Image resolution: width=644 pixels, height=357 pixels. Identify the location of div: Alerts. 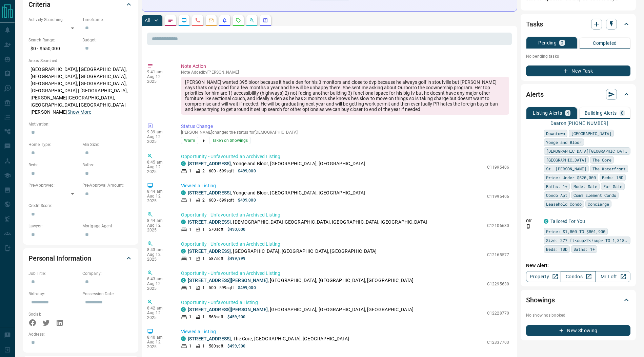
(578, 94).